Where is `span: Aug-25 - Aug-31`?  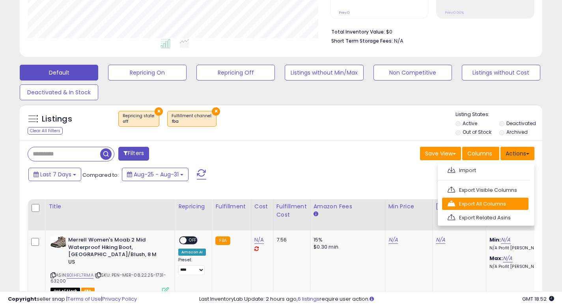 span: Aug-25 - Aug-31 is located at coordinates (156, 174).